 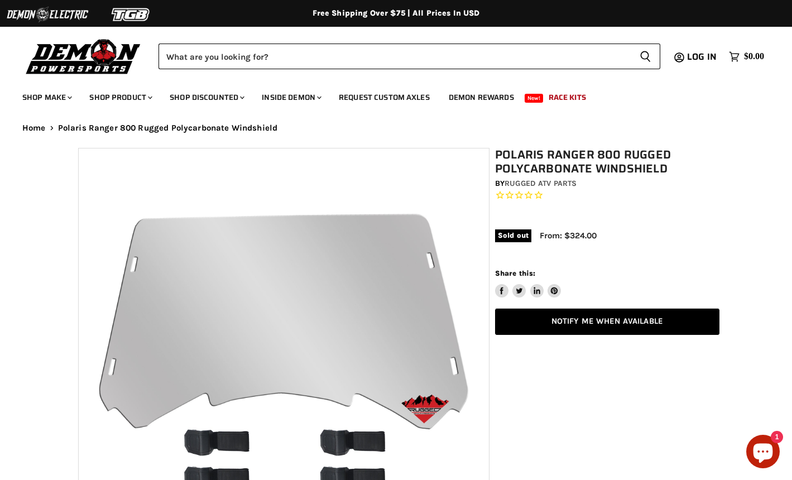 I want to click on button: Search, so click(x=645, y=56).